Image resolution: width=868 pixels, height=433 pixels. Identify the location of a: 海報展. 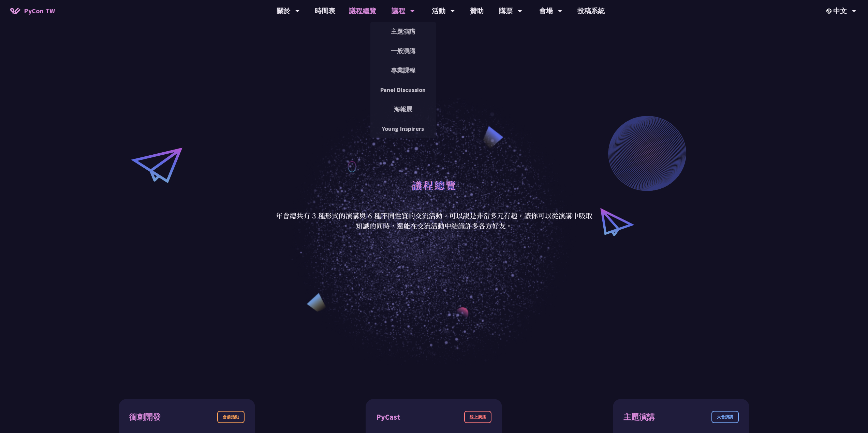
(403, 109).